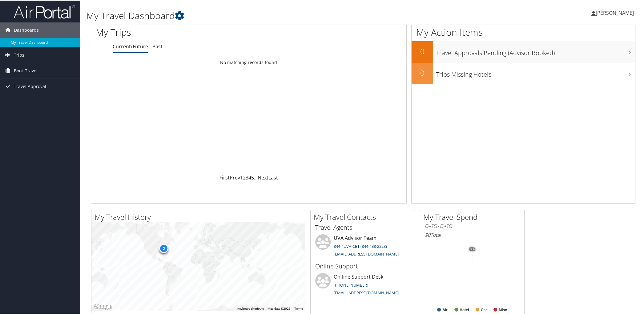  I want to click on a: 844-4UVA-CBT (844-488-2228), so click(360, 246).